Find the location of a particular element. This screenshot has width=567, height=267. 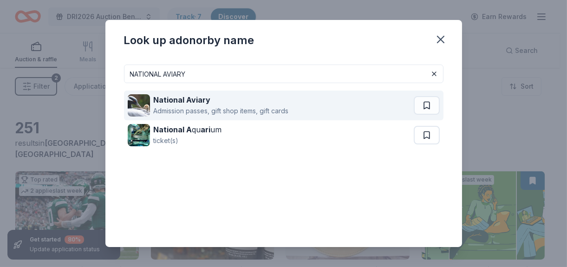

div: ticket(s) is located at coordinates (188, 141).